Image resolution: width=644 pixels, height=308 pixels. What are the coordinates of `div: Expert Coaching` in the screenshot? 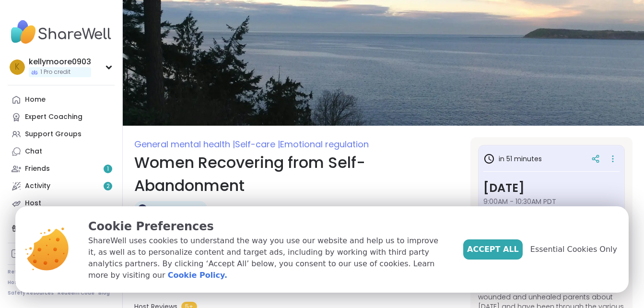 It's located at (54, 117).